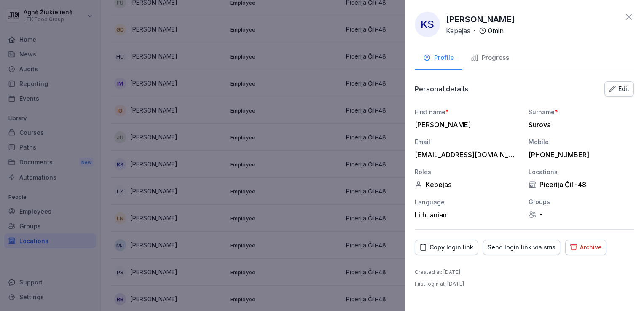  Describe the element at coordinates (441, 89) in the screenshot. I see `p: Personal details` at that location.